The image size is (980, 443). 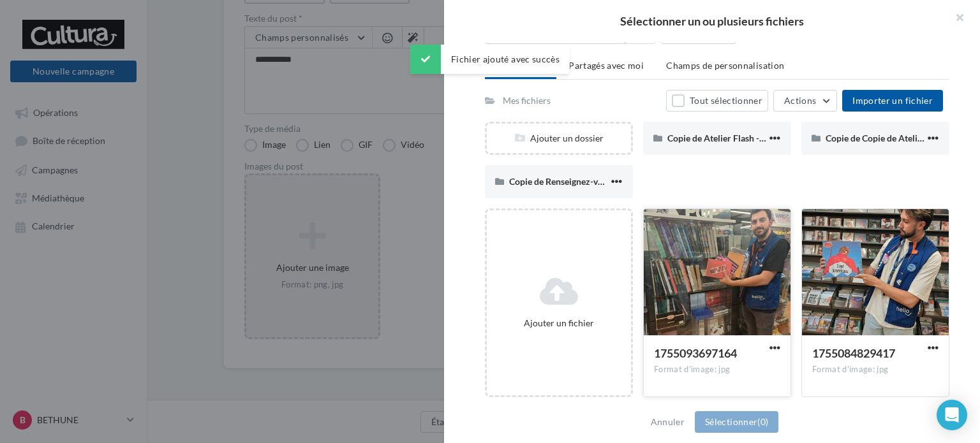 What do you see at coordinates (893, 100) in the screenshot?
I see `span: Importer un fichier` at bounding box center [893, 100].